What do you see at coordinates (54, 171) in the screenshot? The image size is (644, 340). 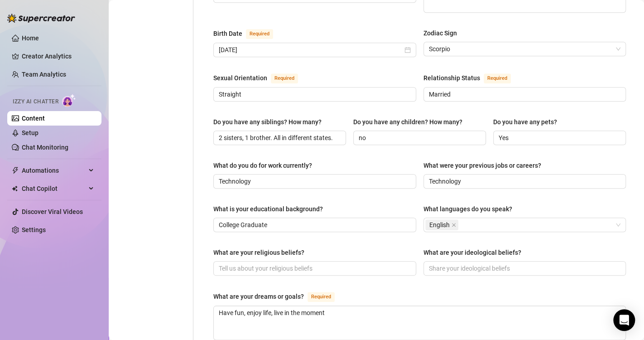 I see `span: Automations` at bounding box center [54, 171].